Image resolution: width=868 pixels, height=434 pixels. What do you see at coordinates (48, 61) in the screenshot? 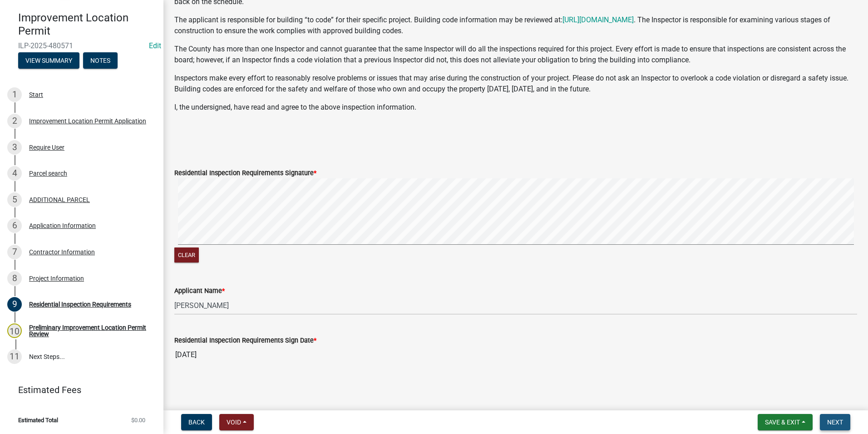
I see `wm-modal-confirm: Summary` at bounding box center [48, 61].